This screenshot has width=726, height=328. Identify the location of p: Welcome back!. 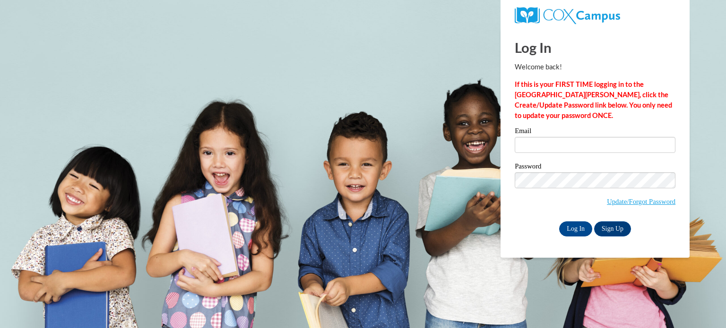
(595, 67).